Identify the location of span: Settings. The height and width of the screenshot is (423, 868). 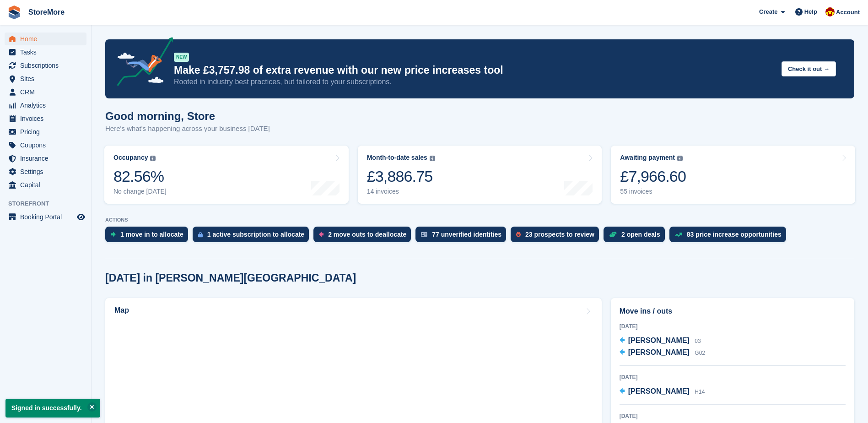
(48, 172).